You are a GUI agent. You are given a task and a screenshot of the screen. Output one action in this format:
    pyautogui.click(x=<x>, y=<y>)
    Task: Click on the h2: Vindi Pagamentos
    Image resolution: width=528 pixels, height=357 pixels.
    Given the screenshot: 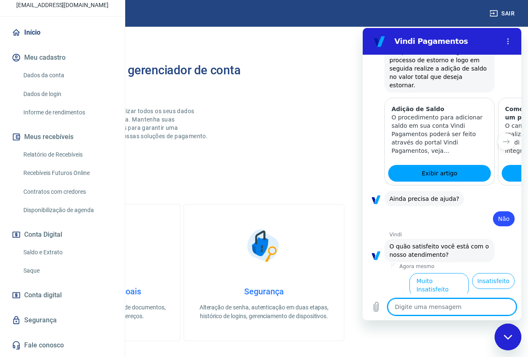 What is the action you would take?
    pyautogui.click(x=83, y=13)
    